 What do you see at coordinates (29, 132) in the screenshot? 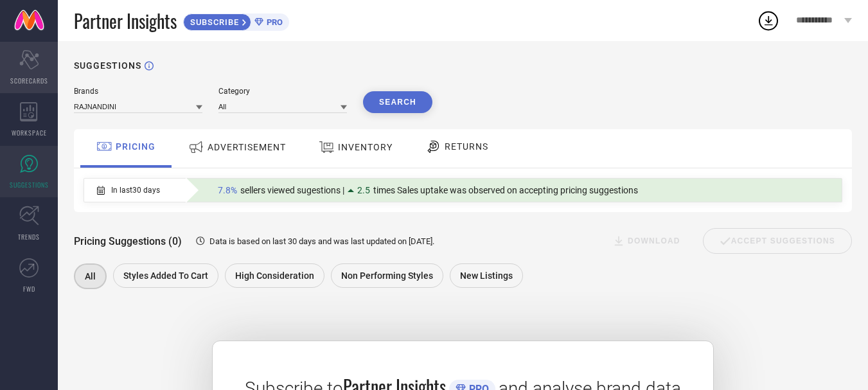
I see `span: WORKSPACE` at bounding box center [29, 132].